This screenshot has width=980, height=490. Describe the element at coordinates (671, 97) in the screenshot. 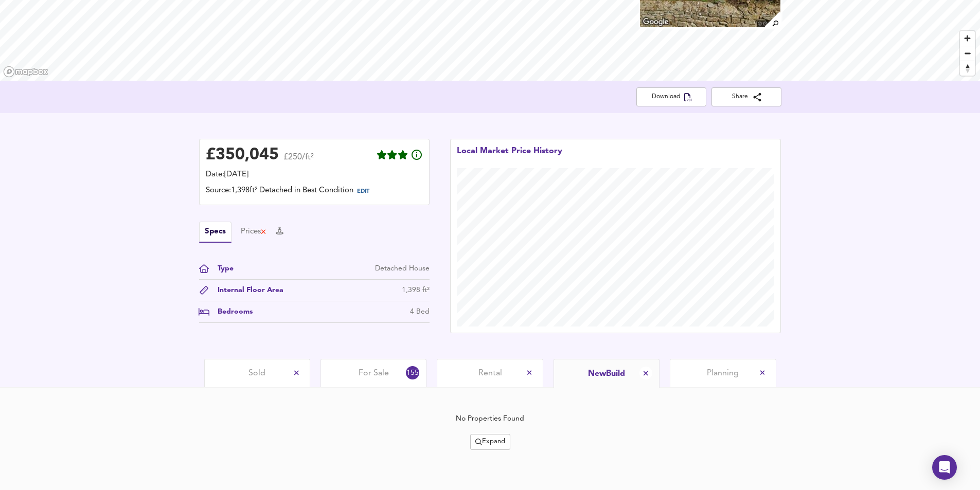

I see `button: Download` at that location.